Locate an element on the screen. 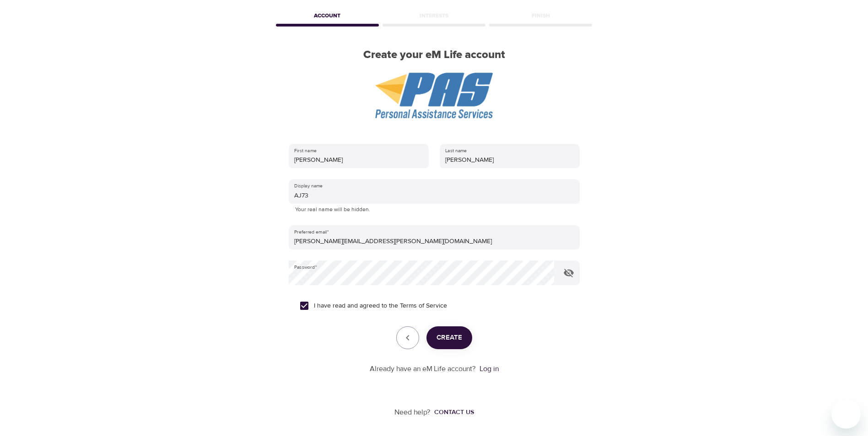  img: PAS%20logo.png is located at coordinates (434, 95).